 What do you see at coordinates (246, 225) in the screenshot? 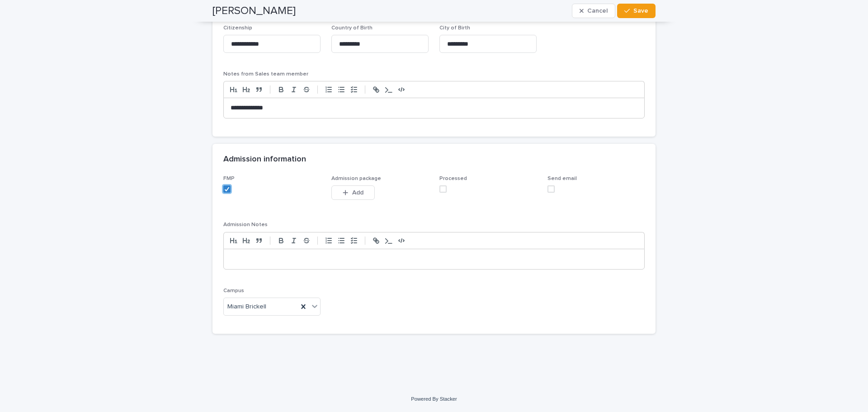
I see `span: Admission Notes` at bounding box center [246, 225].